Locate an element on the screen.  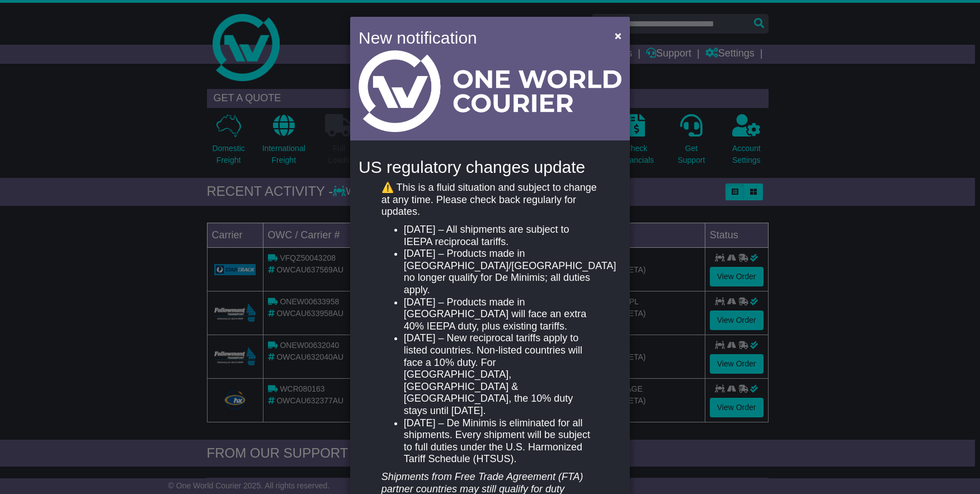
img: Light is located at coordinates (490, 91).